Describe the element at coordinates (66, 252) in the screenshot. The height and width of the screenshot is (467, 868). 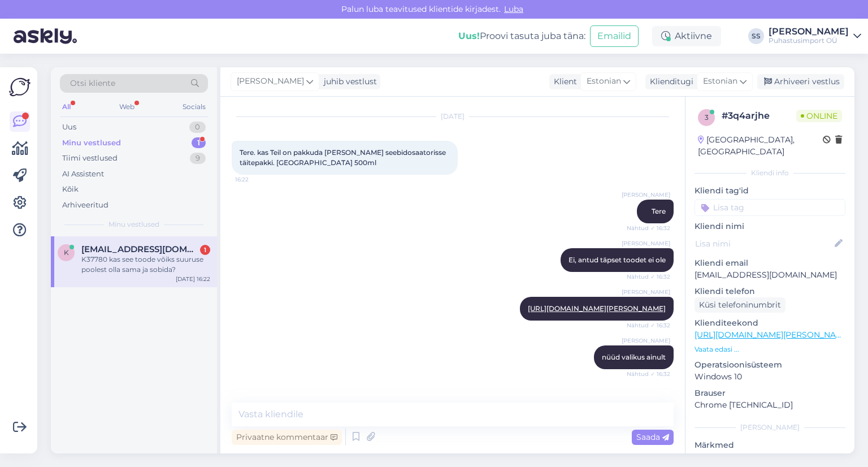
I see `span: k` at that location.